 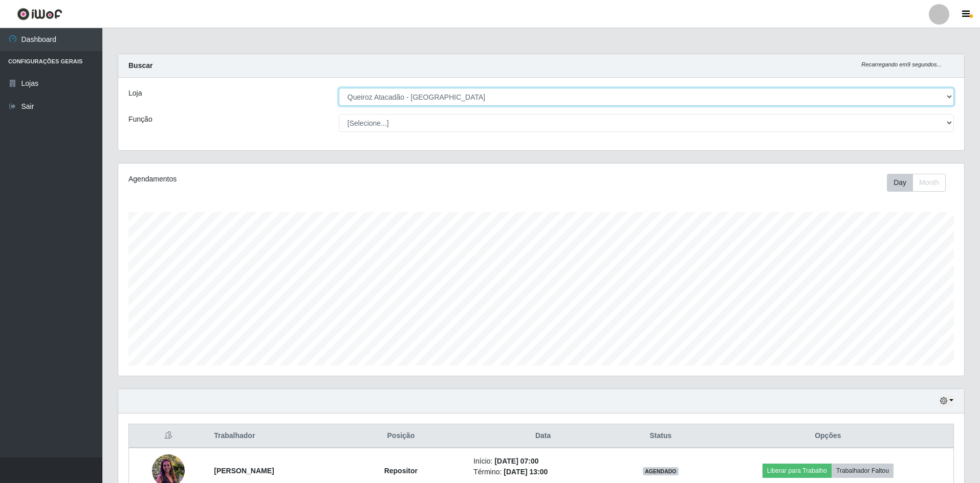 What do you see at coordinates (135, 93) in the screenshot?
I see `label: Loja` at bounding box center [135, 93].